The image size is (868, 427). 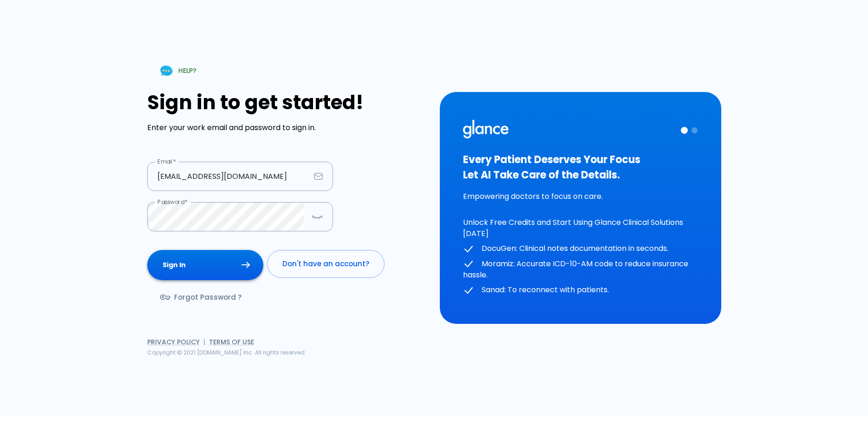 I want to click on p: DocuGen: Clinical notes documentation in seconds., so click(x=581, y=249).